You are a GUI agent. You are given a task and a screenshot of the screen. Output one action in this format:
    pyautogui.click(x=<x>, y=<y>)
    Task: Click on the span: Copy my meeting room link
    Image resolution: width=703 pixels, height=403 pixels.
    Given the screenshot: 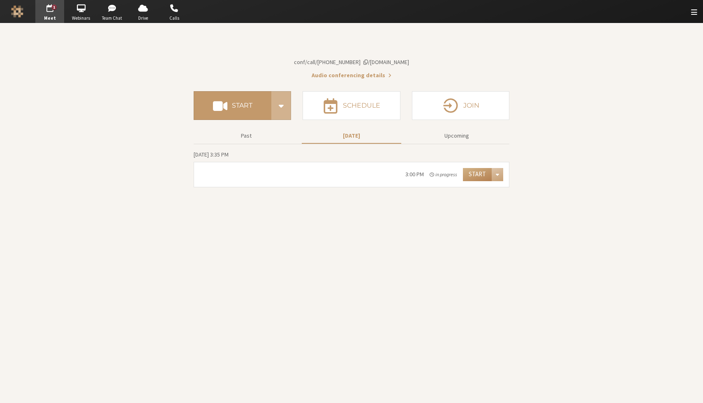 What is the action you would take?
    pyautogui.click(x=352, y=62)
    